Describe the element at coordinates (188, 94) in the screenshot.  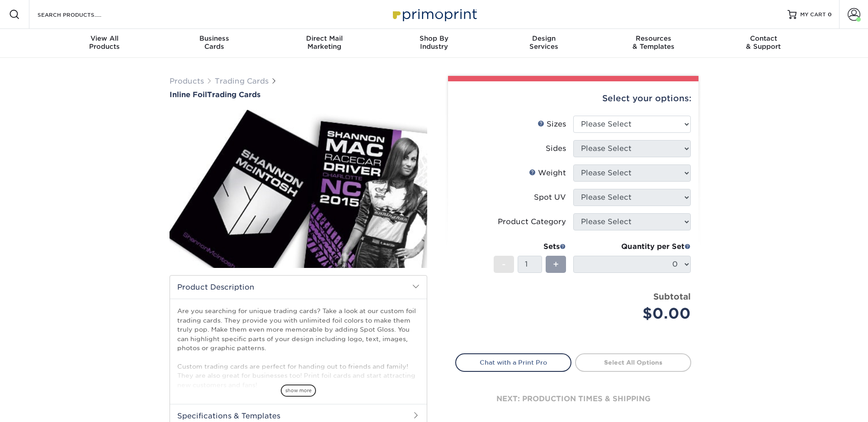
I see `span: Inline Foil` at that location.